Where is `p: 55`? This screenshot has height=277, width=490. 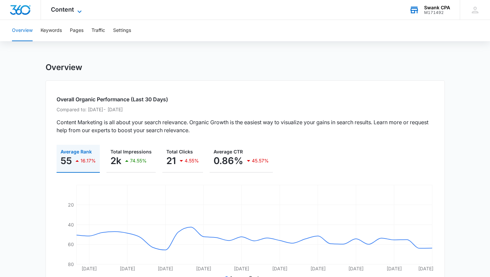 p: 55 is located at coordinates (66, 161).